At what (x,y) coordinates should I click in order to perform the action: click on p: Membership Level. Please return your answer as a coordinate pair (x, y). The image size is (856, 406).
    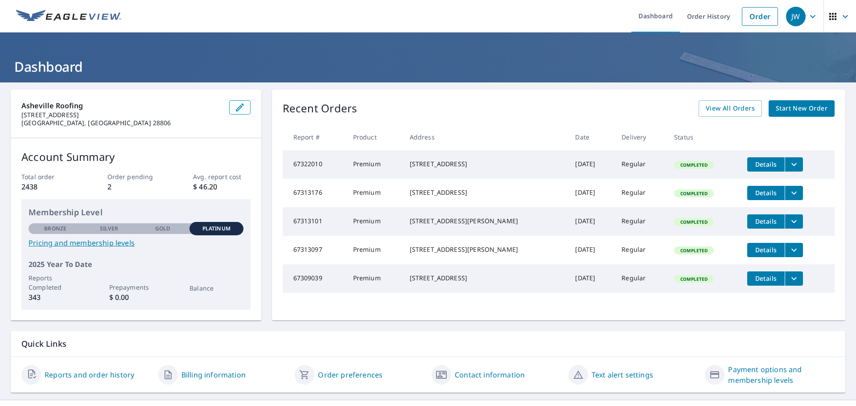
    Looking at the image, I should click on (136, 212).